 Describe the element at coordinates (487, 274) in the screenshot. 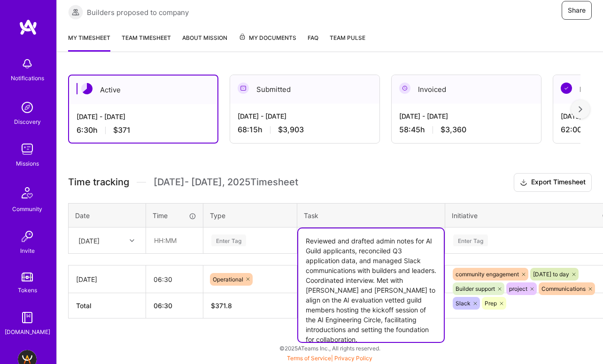

I see `span: community engagement` at that location.